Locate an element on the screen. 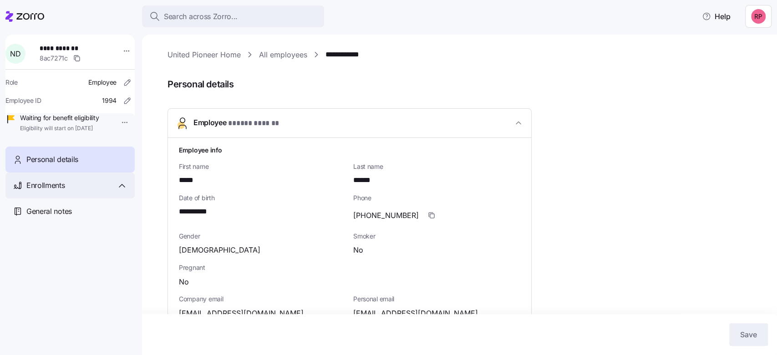 Image resolution: width=777 pixels, height=355 pixels. span: 1994 is located at coordinates (109, 101).